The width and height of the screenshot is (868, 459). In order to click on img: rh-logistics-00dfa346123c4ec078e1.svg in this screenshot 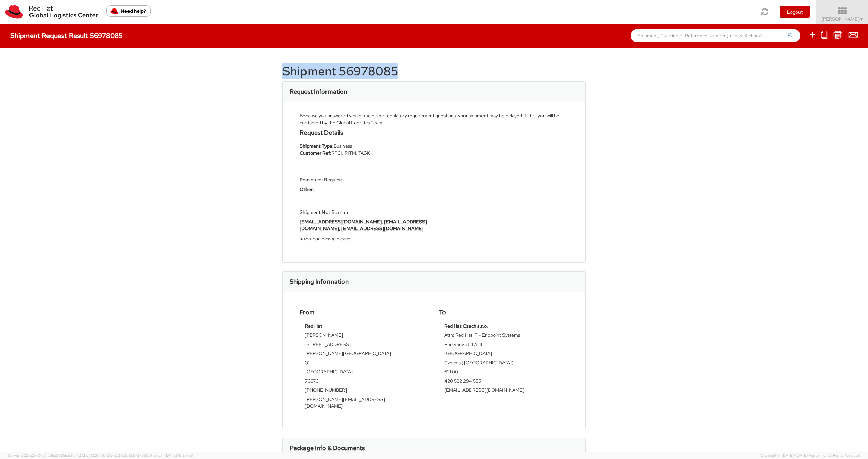, I will do `click(51, 12)`.